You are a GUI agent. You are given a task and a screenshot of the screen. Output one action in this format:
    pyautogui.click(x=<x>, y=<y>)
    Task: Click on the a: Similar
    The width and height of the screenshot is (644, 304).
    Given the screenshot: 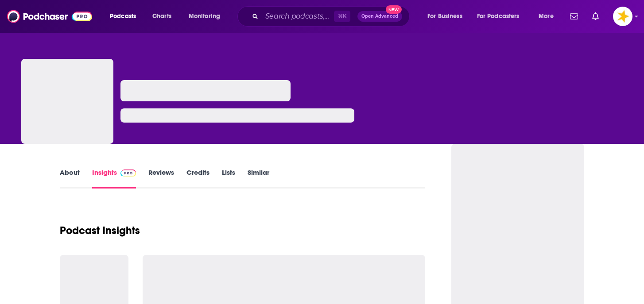 What is the action you would take?
    pyautogui.click(x=258, y=179)
    